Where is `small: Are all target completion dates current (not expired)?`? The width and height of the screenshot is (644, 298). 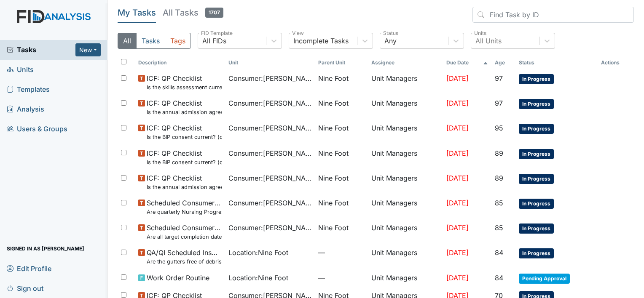
small: Are all target completion dates current (not expired)? is located at coordinates (184, 236).